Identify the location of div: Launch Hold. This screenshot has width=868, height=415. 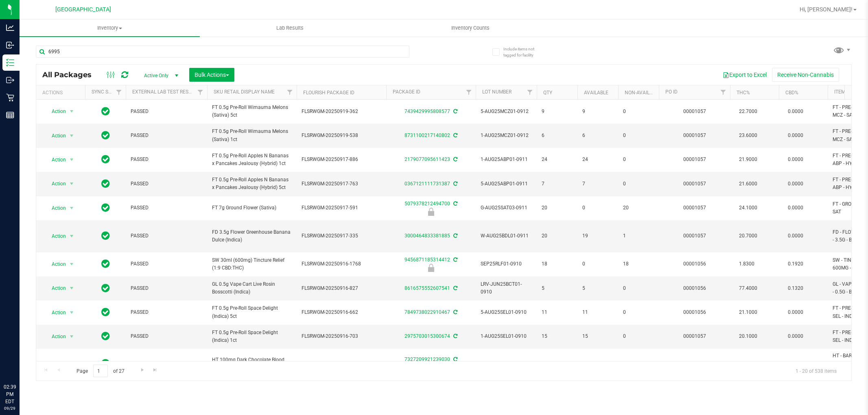
(431, 268).